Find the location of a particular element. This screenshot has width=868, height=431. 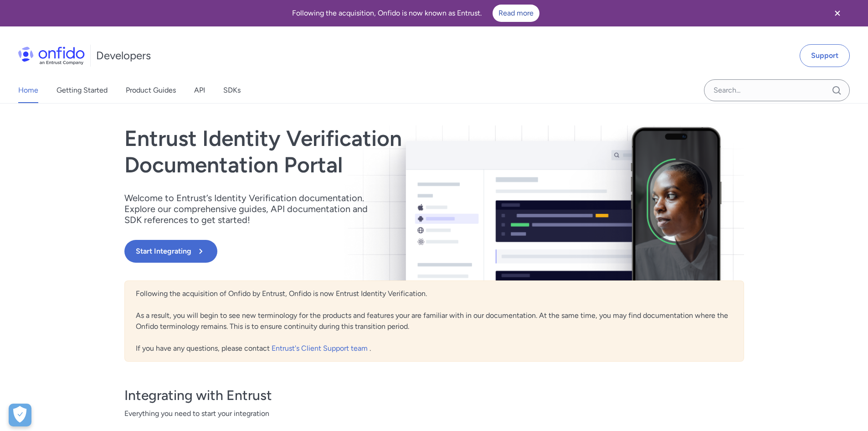

button: Open Preferences is located at coordinates (20, 415).